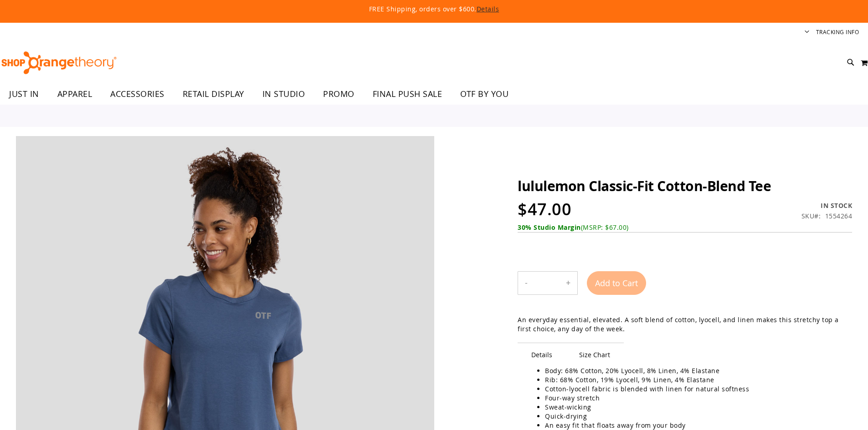  I want to click on li: Body: 68% Cotton, 20% Lyocell, 8% Linen, 4% Elastane, so click(694, 371).